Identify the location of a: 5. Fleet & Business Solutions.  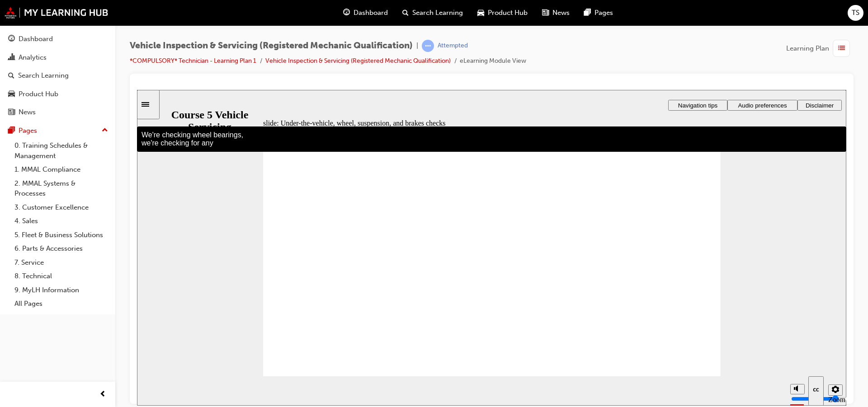
(61, 235).